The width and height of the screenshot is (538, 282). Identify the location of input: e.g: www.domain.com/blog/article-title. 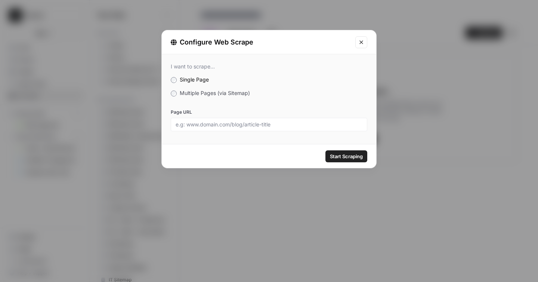
(269, 124).